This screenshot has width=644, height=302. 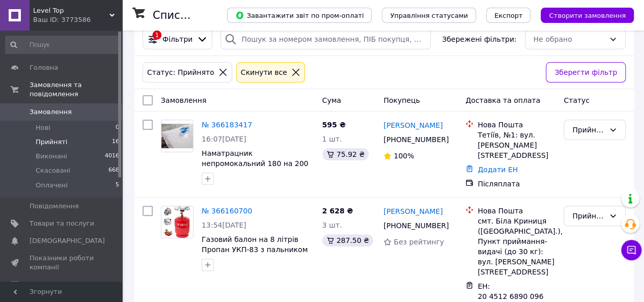 I want to click on span: Без рейтингу, so click(x=418, y=242).